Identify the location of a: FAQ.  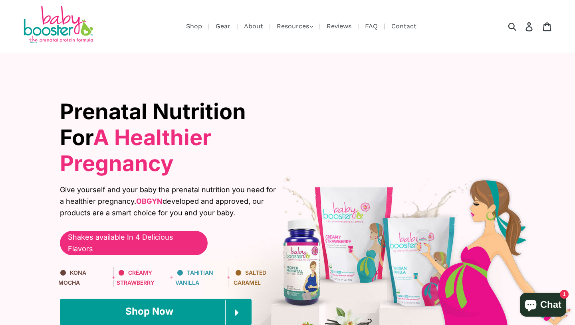
(371, 26).